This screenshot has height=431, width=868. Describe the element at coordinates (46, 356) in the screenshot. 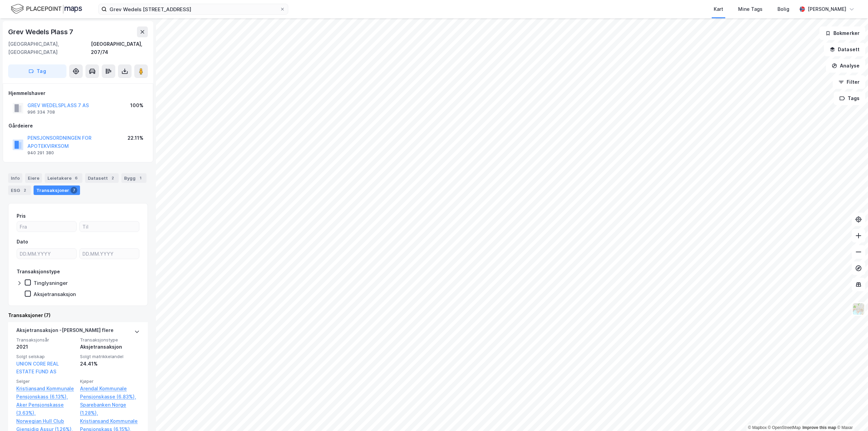

I see `span: Solgt selskap` at that location.